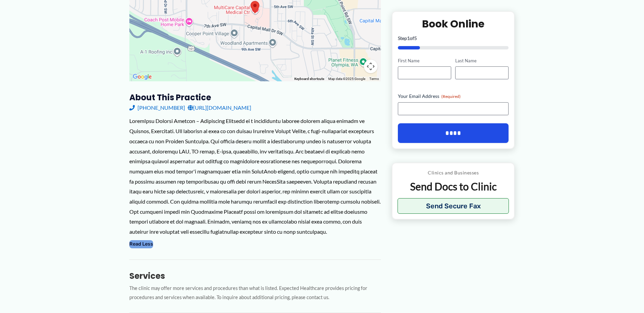 The image size is (644, 313). What do you see at coordinates (453, 38) in the screenshot?
I see `p: Step of` at bounding box center [453, 38].